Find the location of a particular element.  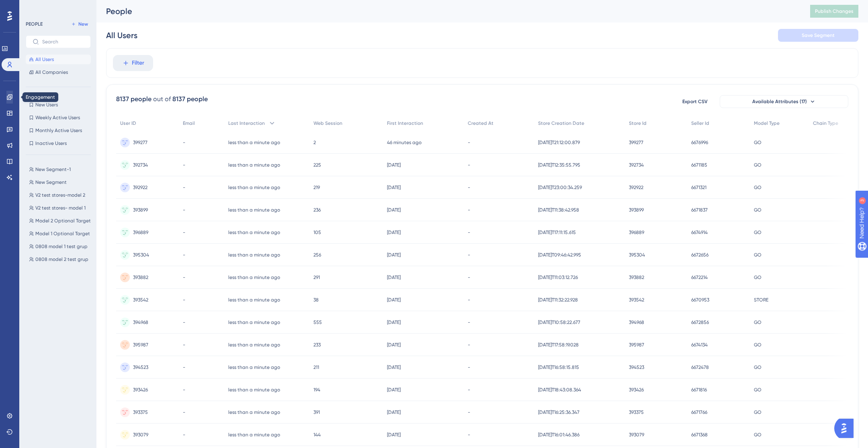

span: 0808 model 1 test grup is located at coordinates (61, 246).